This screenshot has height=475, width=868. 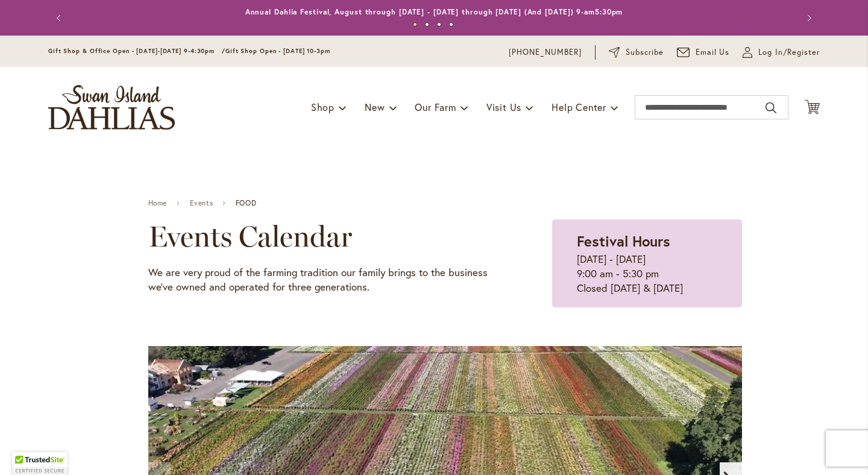 I want to click on p: We are very proud of the farming tradition our family brings to the business we've owned and oper..., so click(x=320, y=280).